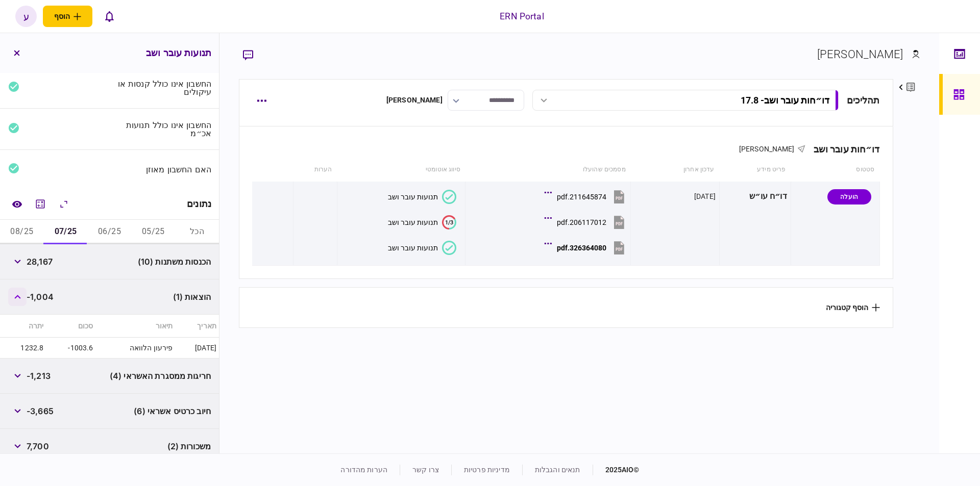 This screenshot has height=486, width=980. I want to click on div: נתונים, so click(199, 204).